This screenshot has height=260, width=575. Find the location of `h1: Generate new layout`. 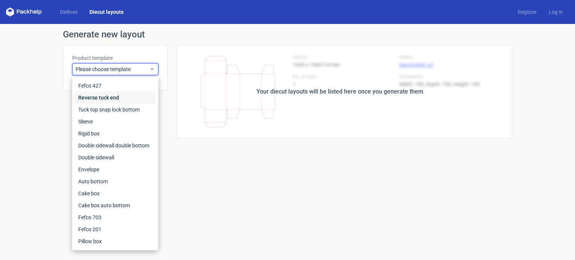

h1: Generate new layout is located at coordinates (288, 34).